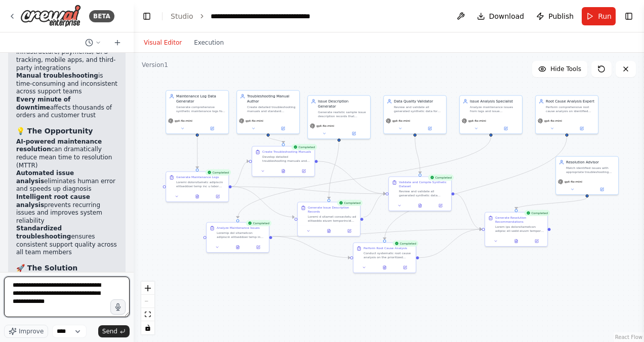 This screenshot has height=342, width=644. What do you see at coordinates (571, 101) in the screenshot?
I see `div: Root Cause Analysis Expert` at bounding box center [571, 101].